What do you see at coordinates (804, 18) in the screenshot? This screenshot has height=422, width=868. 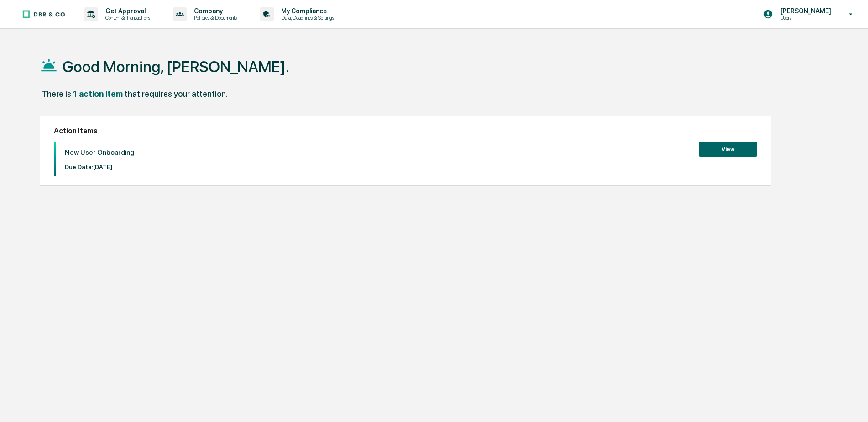 I see `p: Users` at bounding box center [804, 18].